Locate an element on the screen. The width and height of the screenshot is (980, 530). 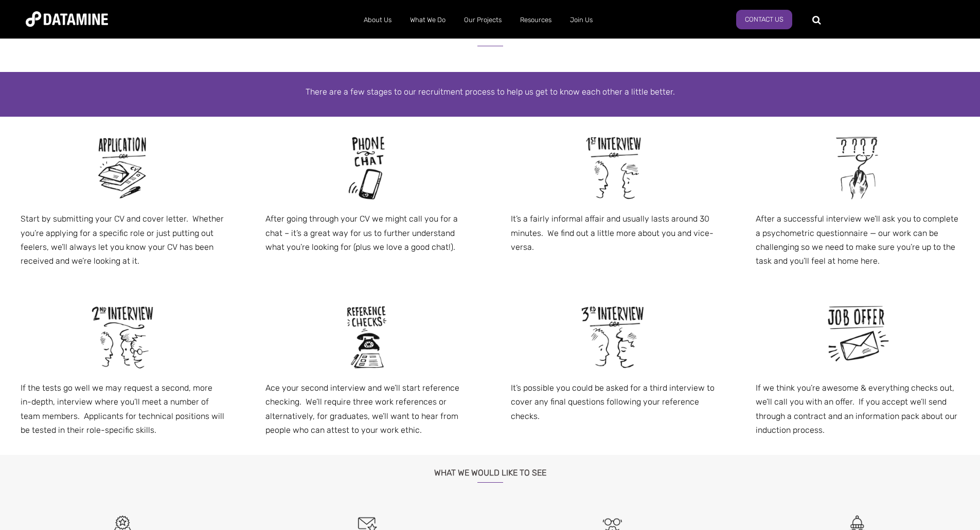
a: What We Do is located at coordinates (428, 20).